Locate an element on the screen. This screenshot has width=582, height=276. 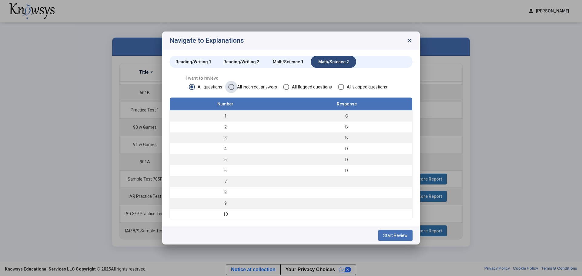
span: All questions is located at coordinates (208, 87).